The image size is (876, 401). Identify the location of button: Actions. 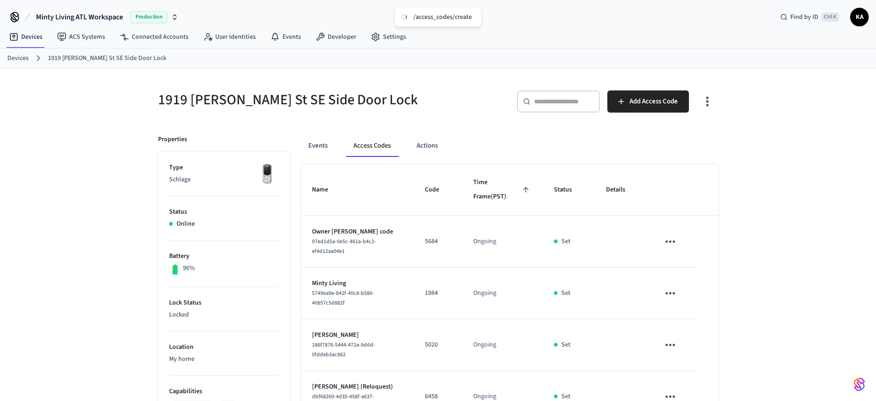
(427, 146).